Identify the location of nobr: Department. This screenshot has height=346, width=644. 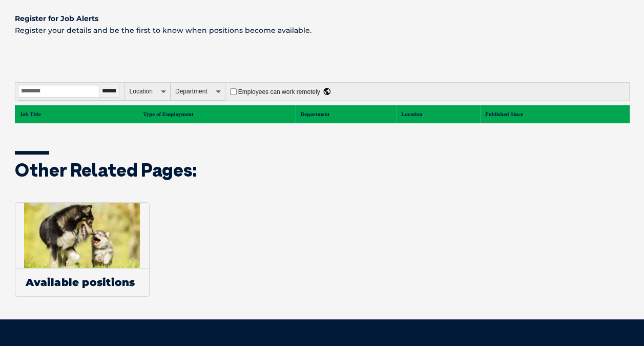
(315, 114).